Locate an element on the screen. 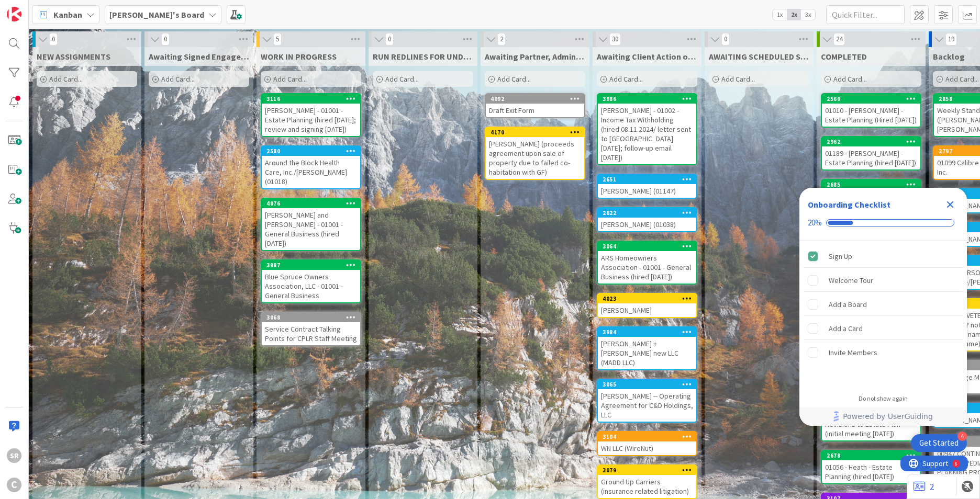 The width and height of the screenshot is (980, 499). div: Onboarding Checklist is located at coordinates (849, 204).